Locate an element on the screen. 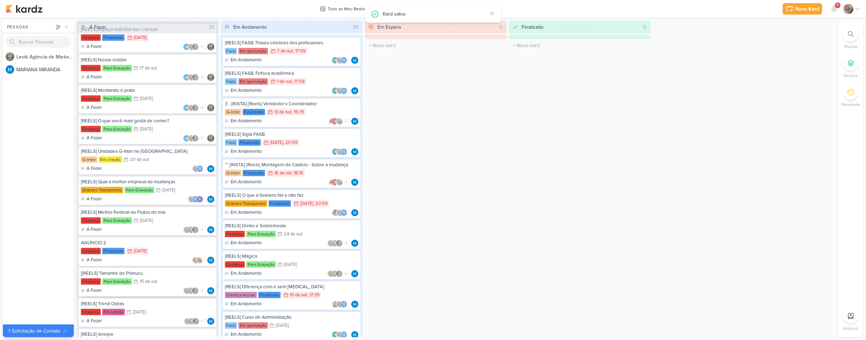 The image size is (866, 340). div: L e v i ê A g ê n c i a d e M a r k e t i n g D i g i t a l is located at coordinates (45, 57).